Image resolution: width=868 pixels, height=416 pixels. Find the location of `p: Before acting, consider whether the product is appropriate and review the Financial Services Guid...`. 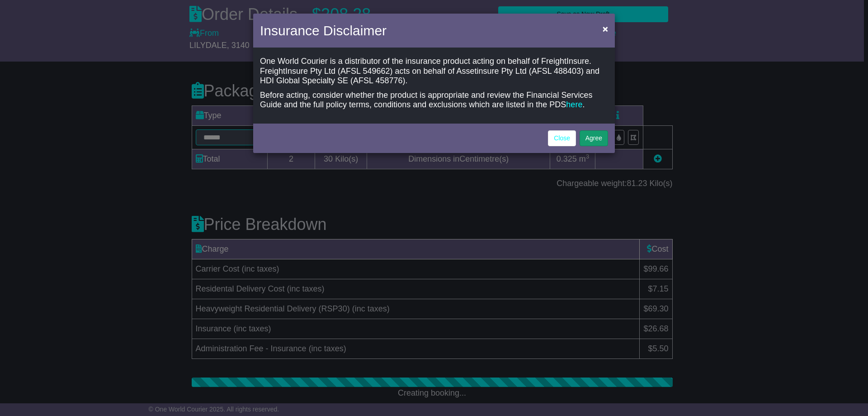

p: Before acting, consider whether the product is appropriate and review the Financial Services Guid... is located at coordinates (434, 100).